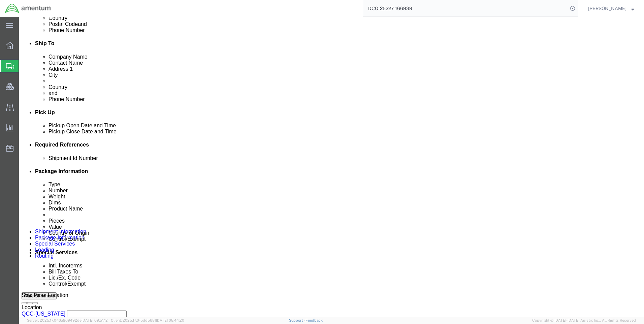 Image resolution: width=644 pixels, height=324 pixels. Describe the element at coordinates (466, 9) in the screenshot. I see `input: Search for shipment number, reference number` at that location.